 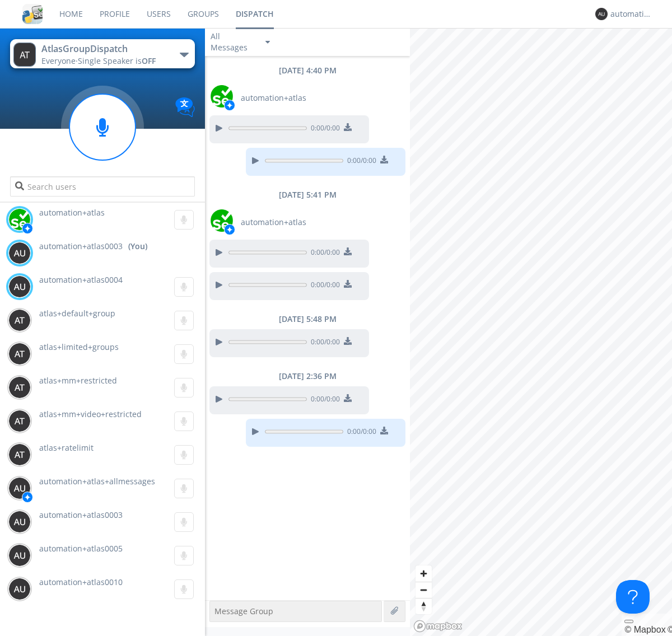 What do you see at coordinates (149, 60) in the screenshot?
I see `span: OFF` at bounding box center [149, 60].